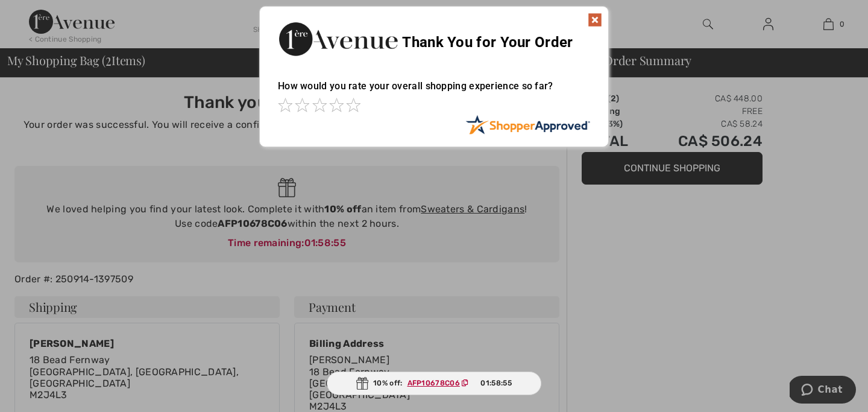 Image resolution: width=868 pixels, height=412 pixels. I want to click on span: 01:58:55, so click(495, 383).